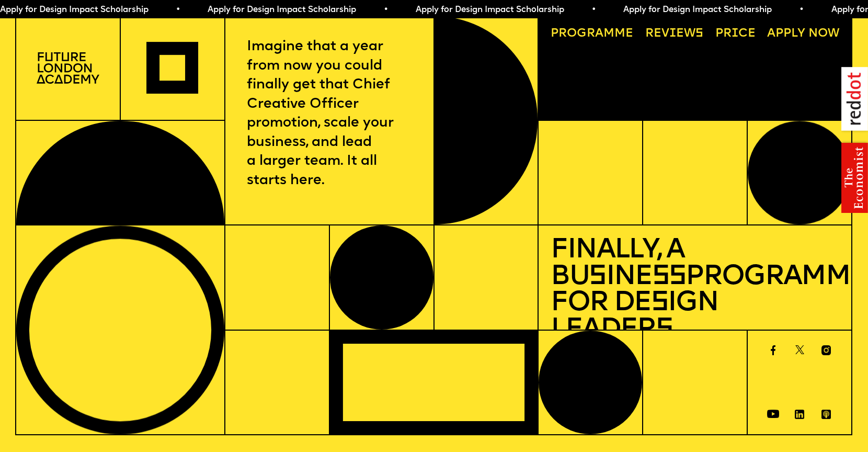 This screenshot has width=868, height=452. I want to click on a: Programme, so click(592, 34).